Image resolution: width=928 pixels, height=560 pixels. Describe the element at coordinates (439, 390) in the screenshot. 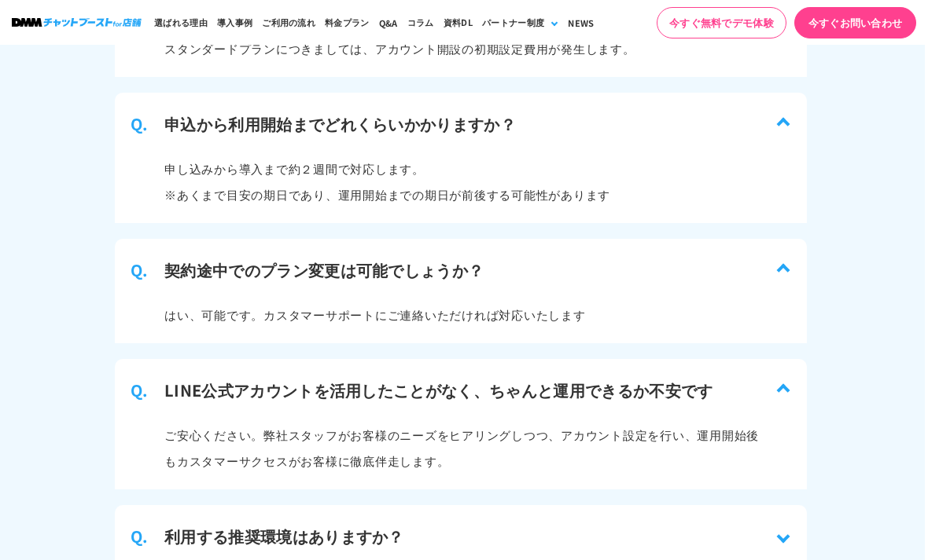

I see `h3: LINE公式アカウントを活用したことがなく、ちゃんと運用できるか不安です` at that location.